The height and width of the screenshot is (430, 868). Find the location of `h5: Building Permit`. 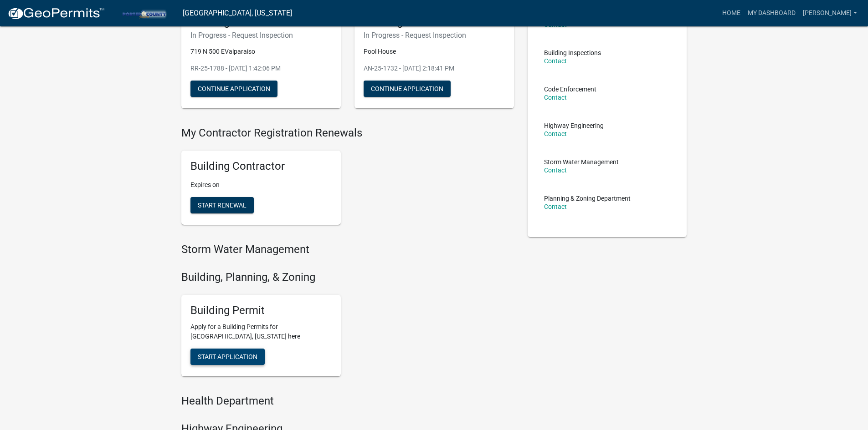

h5: Building Permit is located at coordinates (261, 311).